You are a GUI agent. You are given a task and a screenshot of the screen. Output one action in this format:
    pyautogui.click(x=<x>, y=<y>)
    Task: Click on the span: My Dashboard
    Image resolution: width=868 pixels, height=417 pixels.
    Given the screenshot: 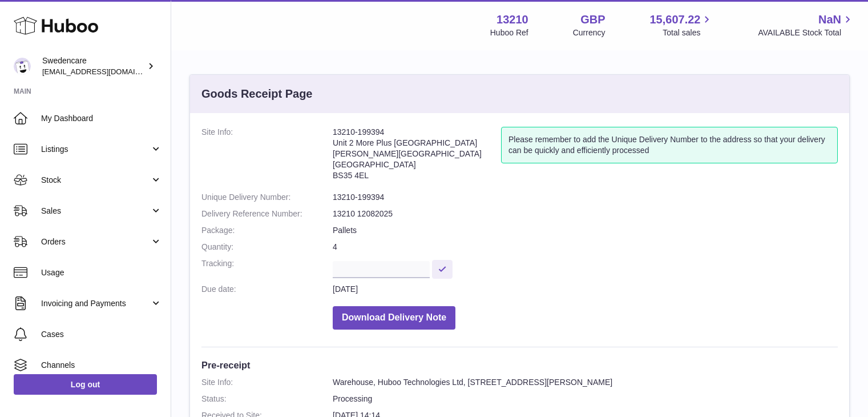 What is the action you would take?
    pyautogui.click(x=102, y=118)
    